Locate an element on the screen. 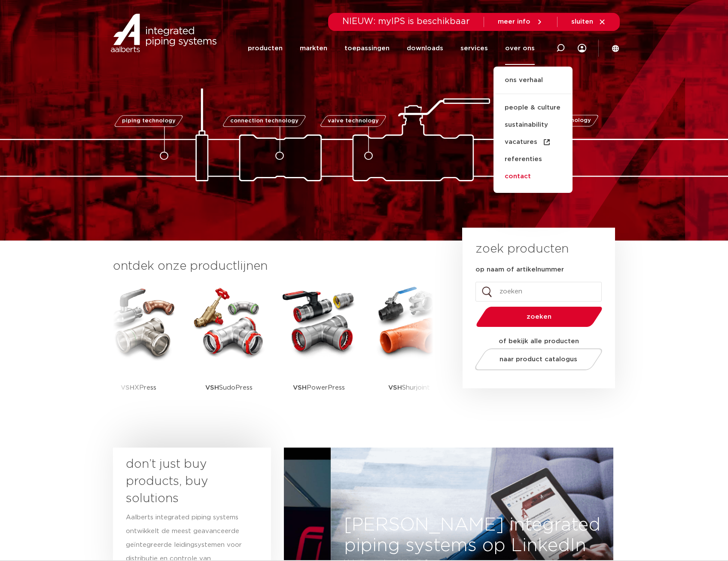 This screenshot has width=728, height=561. p: SudoPress is located at coordinates (229, 388).